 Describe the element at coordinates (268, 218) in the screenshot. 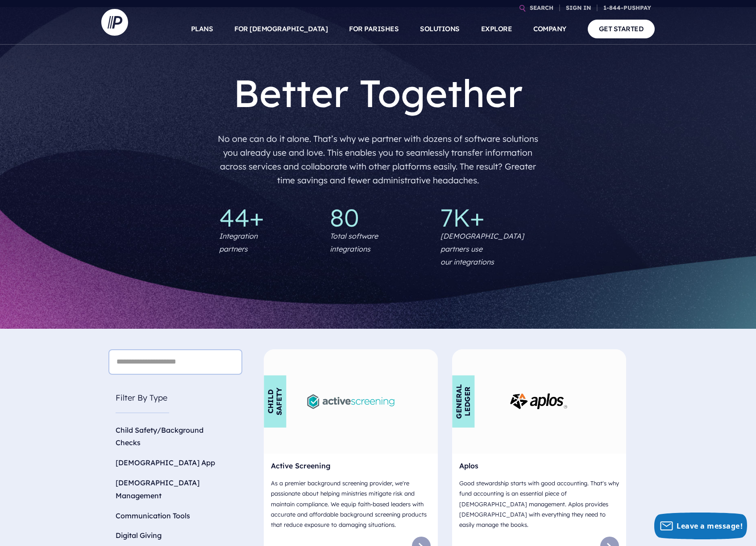

I see `p: 44+` at that location.